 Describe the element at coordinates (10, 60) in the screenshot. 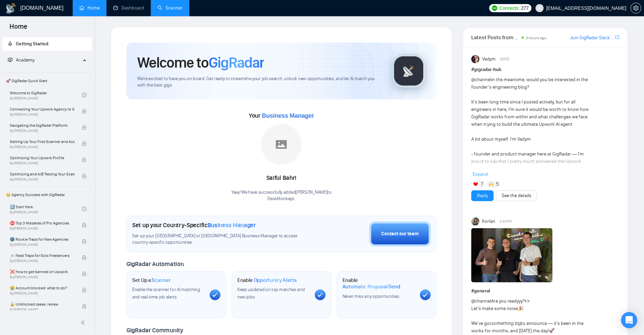

I see `span: fund-projection-screen` at that location.